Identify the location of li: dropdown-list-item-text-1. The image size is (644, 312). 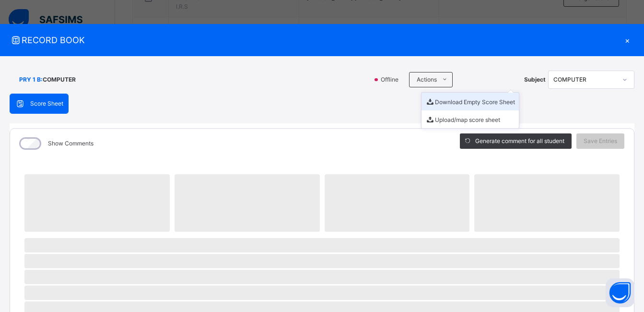
(470, 119).